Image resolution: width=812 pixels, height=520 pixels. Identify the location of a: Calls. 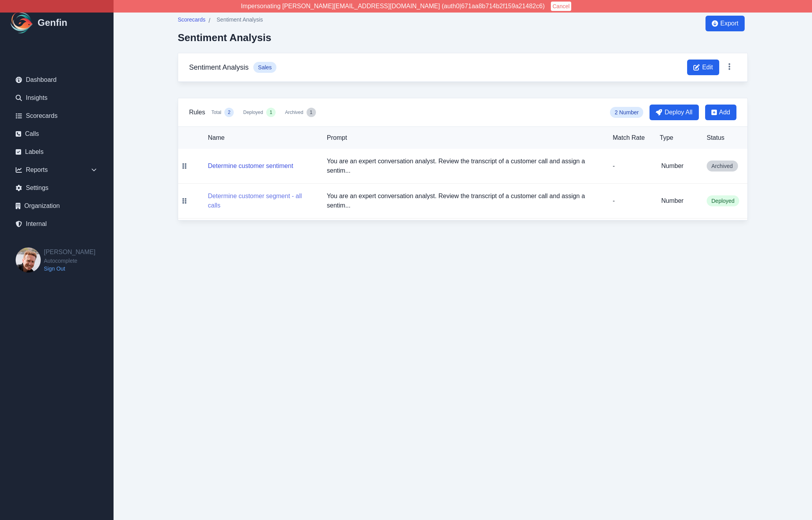
(57, 134).